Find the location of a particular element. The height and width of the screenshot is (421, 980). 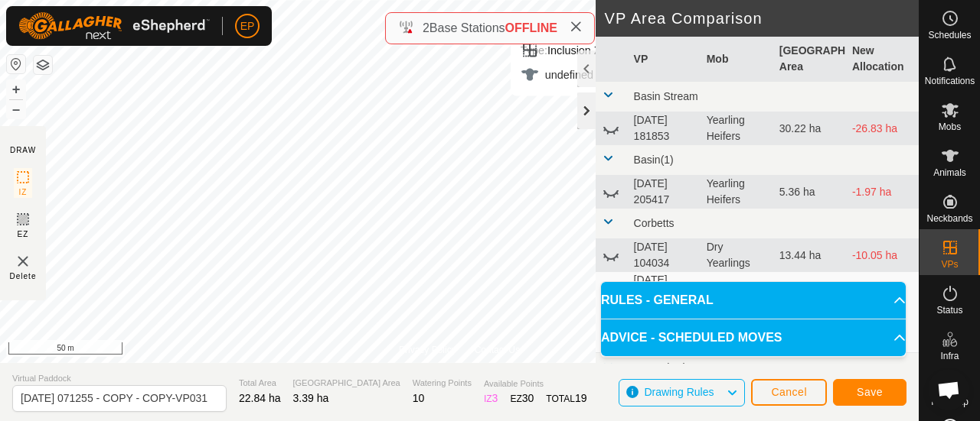

th: VP is located at coordinates (664, 59).